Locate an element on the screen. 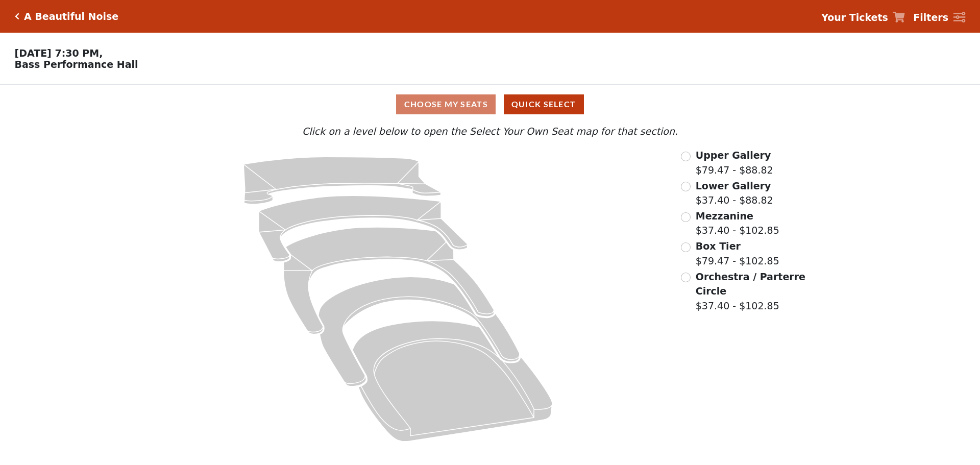  span: Orchestra / Parterre Circle is located at coordinates (750, 284).